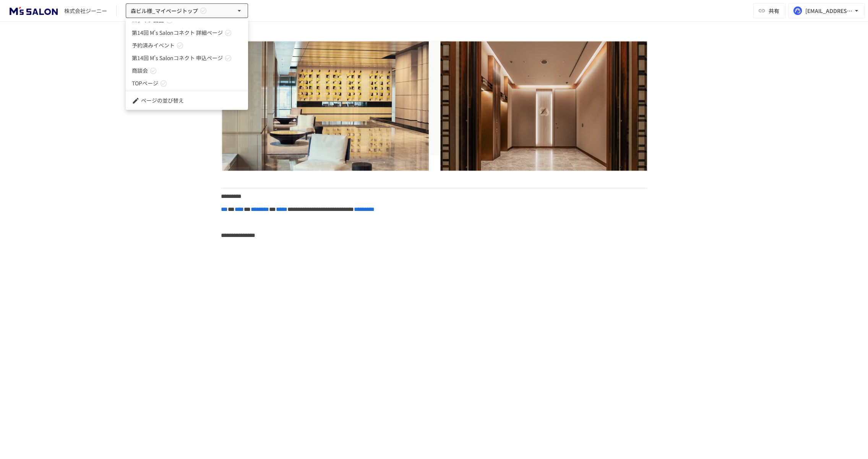 Image resolution: width=868 pixels, height=459 pixels. Describe the element at coordinates (153, 45) in the screenshot. I see `span: 予約済みイベント` at that location.